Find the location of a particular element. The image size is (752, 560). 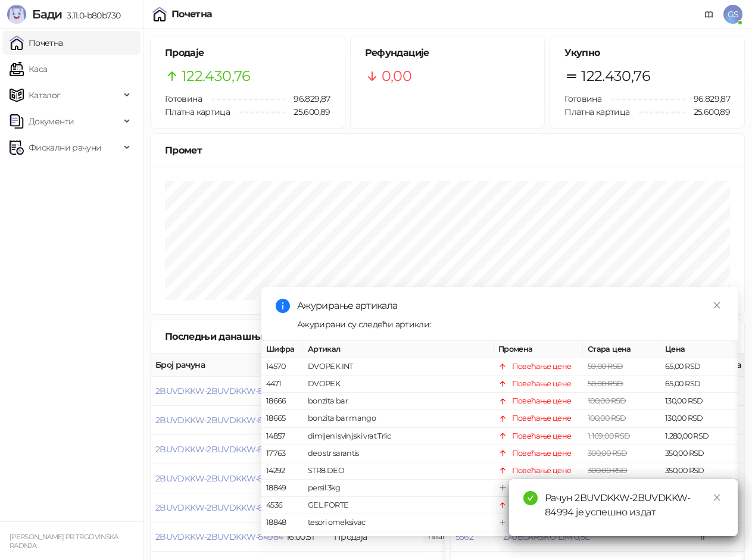

th: Стара цена is located at coordinates (621, 349).